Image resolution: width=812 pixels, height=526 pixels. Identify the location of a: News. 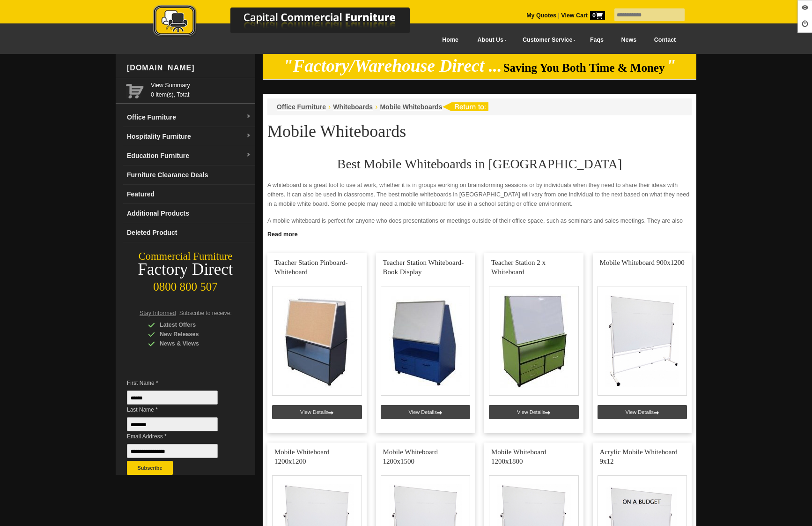
(629, 40).